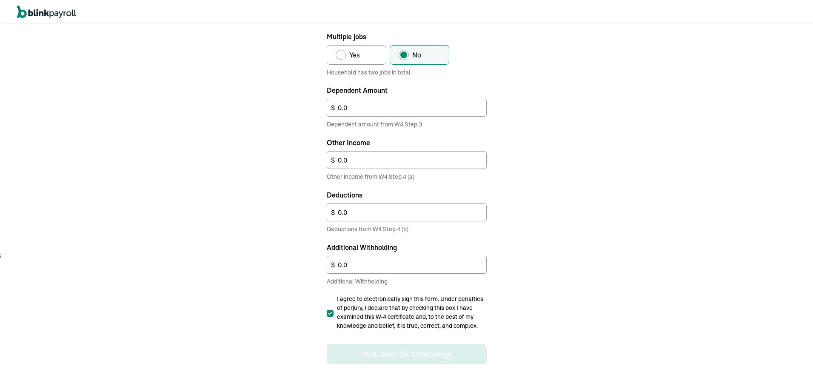  I want to click on label: Additional Withholding, so click(407, 247).